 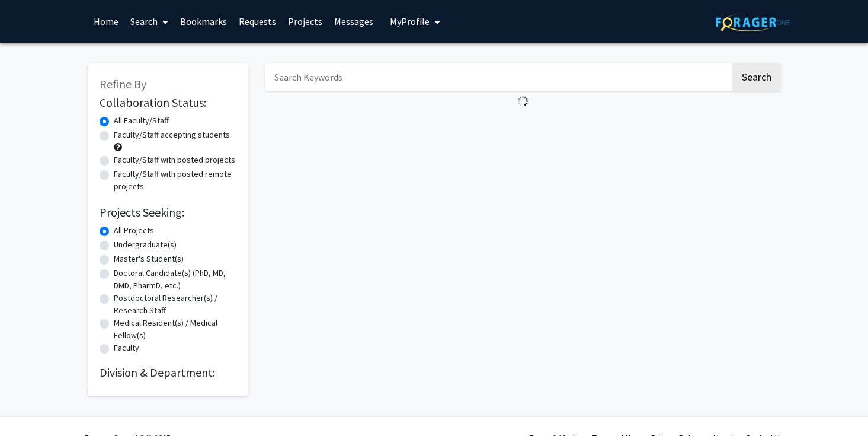 What do you see at coordinates (168, 212) in the screenshot?
I see `h2: Projects Seeking:` at bounding box center [168, 212].